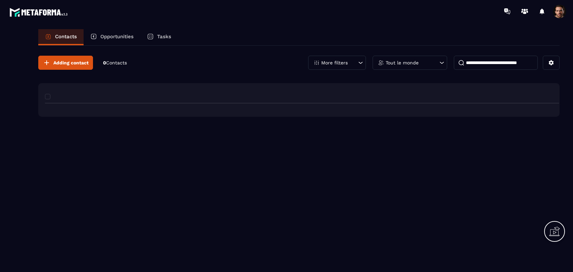 The height and width of the screenshot is (272, 573). I want to click on a: Contacts, so click(61, 37).